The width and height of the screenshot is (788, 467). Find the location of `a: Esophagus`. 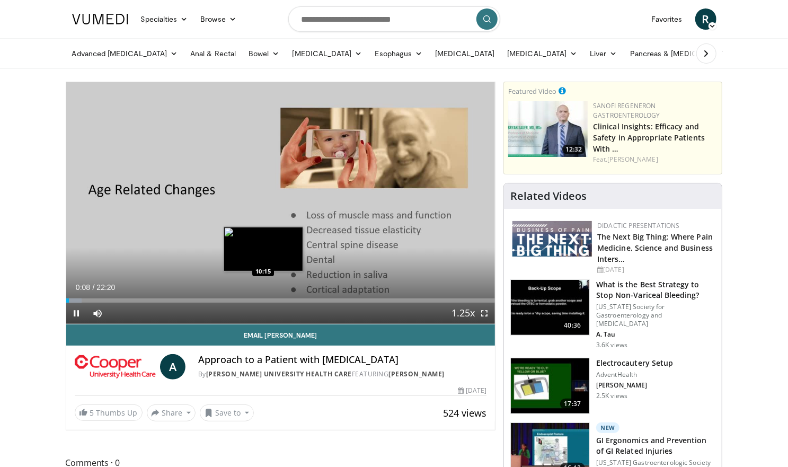

a: Esophagus is located at coordinates (399, 54).